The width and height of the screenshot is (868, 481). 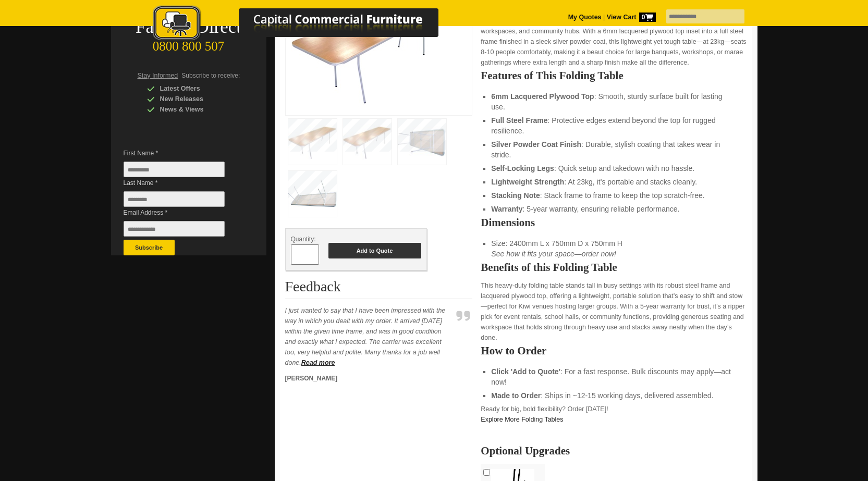 What do you see at coordinates (613, 75) in the screenshot?
I see `h2: Features of This Folding Table` at bounding box center [613, 75].